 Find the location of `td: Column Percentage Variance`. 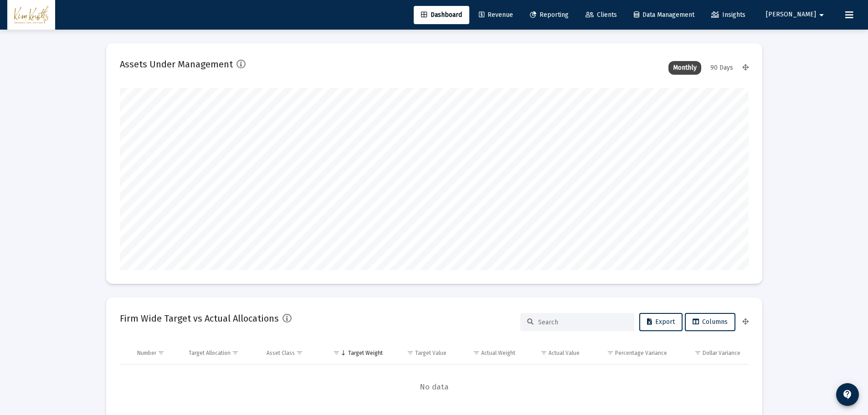

td: Column Percentage Variance is located at coordinates (630, 353).